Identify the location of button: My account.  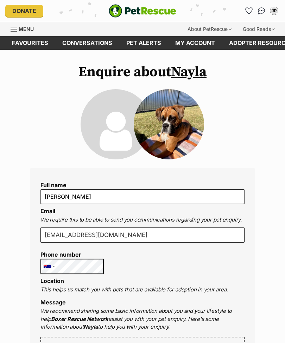
(274, 11).